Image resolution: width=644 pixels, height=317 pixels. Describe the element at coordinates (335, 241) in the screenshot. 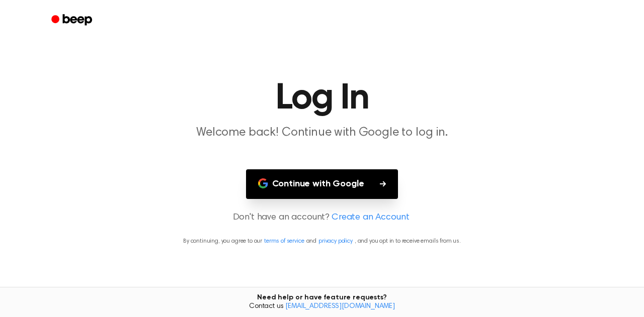

I see `a: privacy policy` at that location.